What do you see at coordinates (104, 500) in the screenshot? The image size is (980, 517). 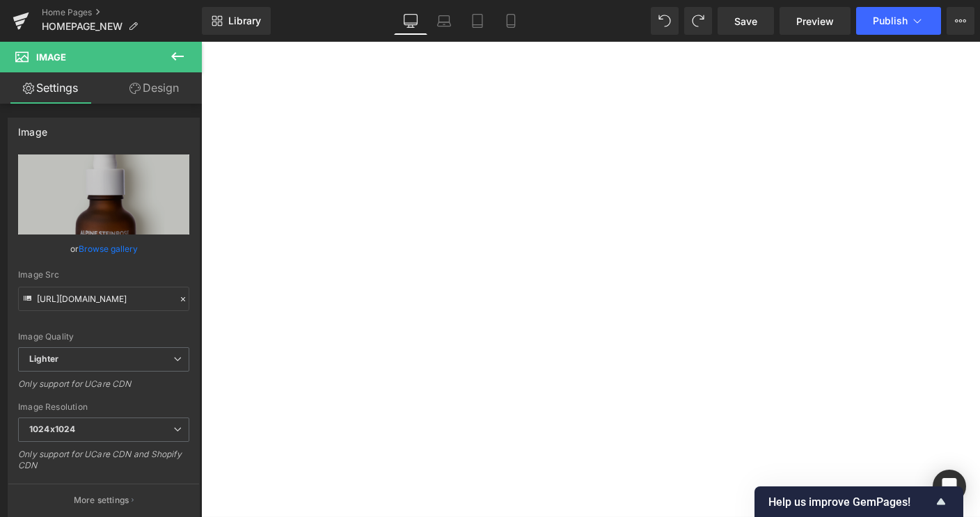 I see `button: More settings` at bounding box center [104, 500].